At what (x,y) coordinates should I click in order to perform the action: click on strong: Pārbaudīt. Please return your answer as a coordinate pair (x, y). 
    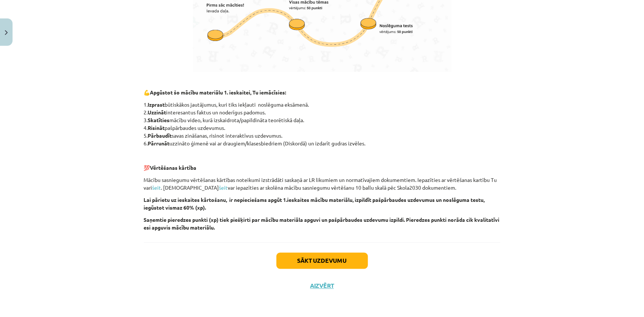
    Looking at the image, I should click on (160, 136).